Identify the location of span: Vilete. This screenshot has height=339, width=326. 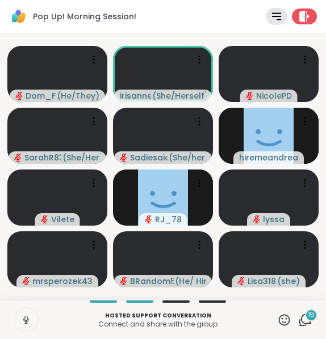
(62, 219).